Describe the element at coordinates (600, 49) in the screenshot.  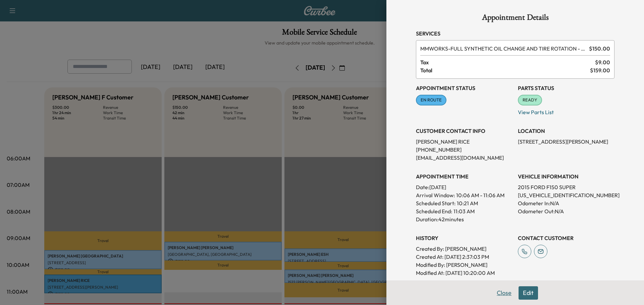
I see `span: $ 150.00` at that location.